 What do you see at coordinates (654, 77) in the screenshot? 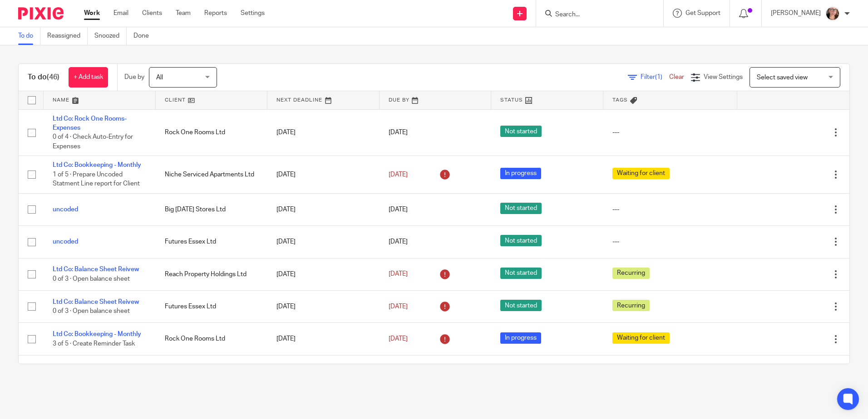
I see `span: Filter` at bounding box center [654, 77].